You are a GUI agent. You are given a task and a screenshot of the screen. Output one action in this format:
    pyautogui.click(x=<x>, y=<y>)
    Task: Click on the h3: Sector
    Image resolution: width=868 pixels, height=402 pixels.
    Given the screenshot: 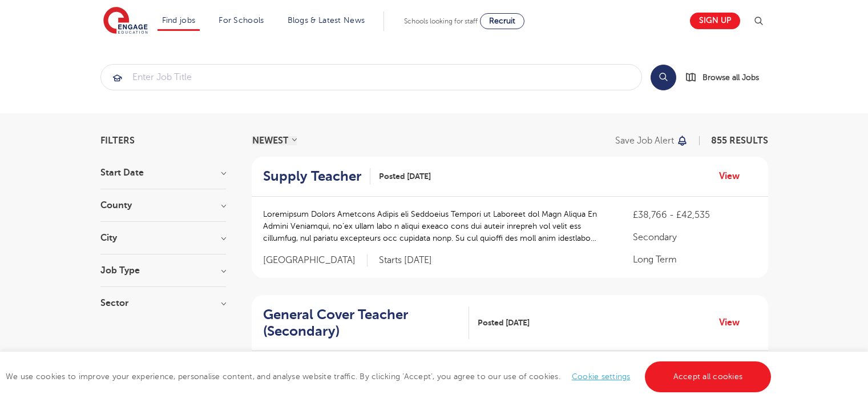 What is the action you would take?
    pyautogui.click(x=163, y=303)
    